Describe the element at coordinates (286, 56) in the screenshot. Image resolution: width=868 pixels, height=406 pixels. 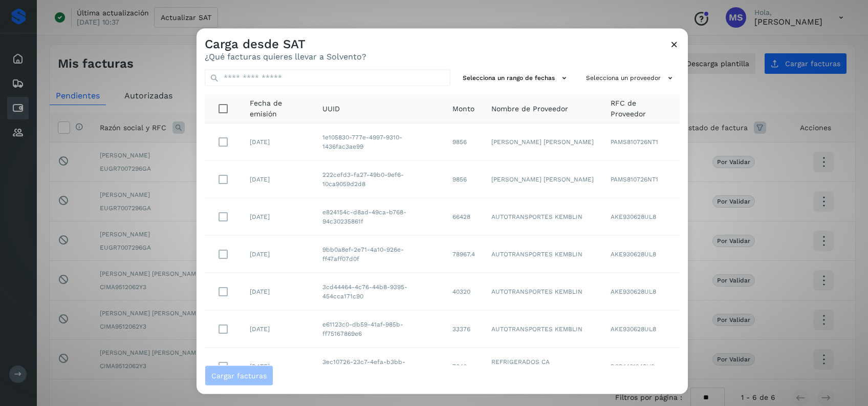
I see `p: ¿Qué facturas quieres llevar a Solvento?` at that location.